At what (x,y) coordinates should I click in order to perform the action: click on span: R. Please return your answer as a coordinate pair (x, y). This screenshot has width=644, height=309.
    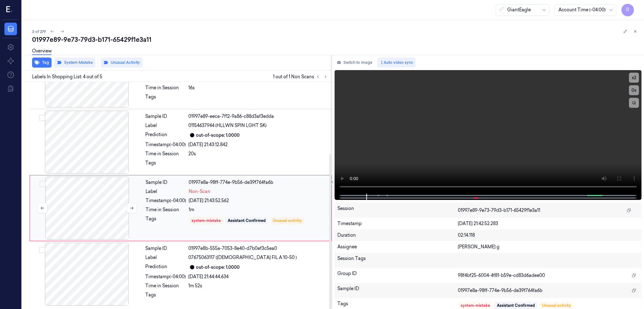
    Looking at the image, I should click on (628, 10).